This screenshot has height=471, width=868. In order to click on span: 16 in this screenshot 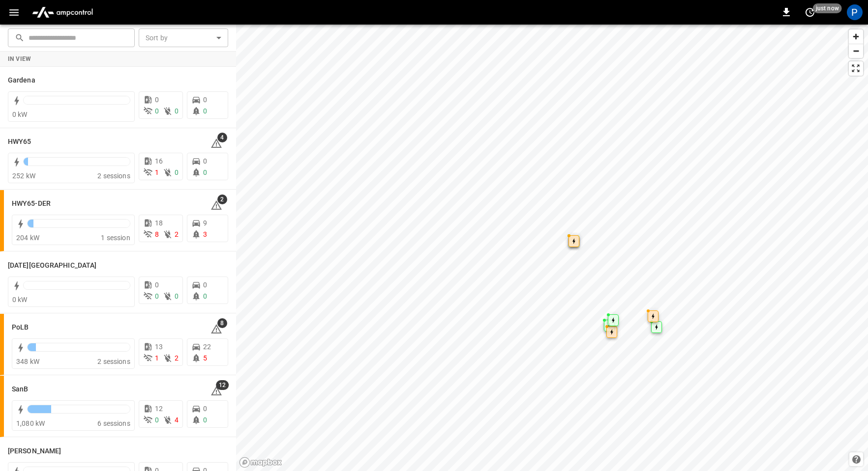, I will do `click(159, 161)`.